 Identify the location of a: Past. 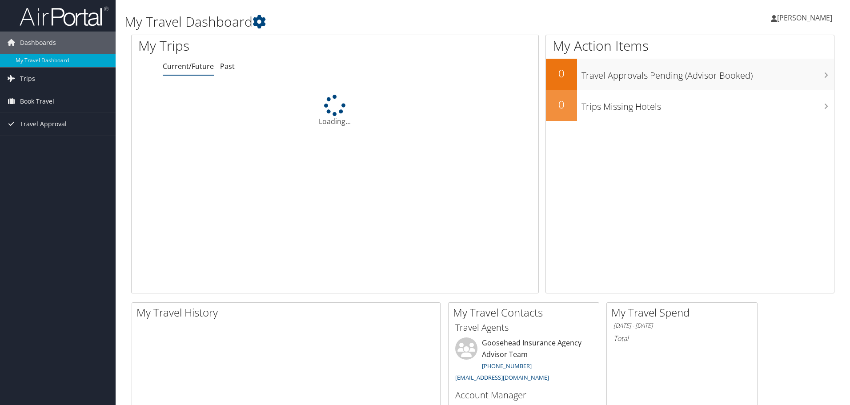
(227, 66).